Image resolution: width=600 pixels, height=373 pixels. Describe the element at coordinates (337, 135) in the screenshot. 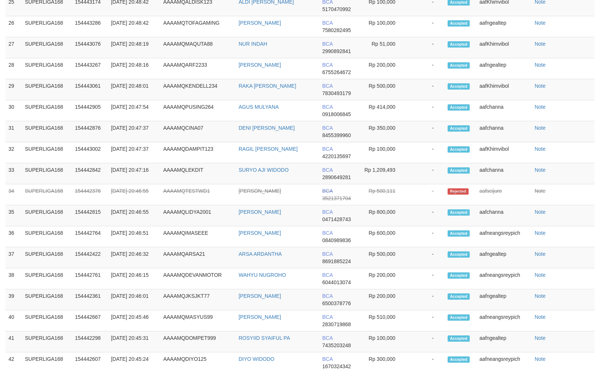

I see `span: 8455399960` at that location.